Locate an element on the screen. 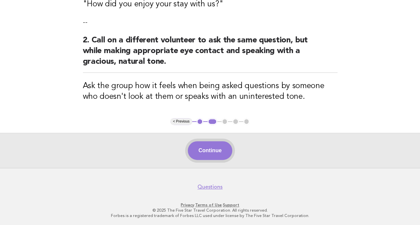 This screenshot has width=420, height=225. a: Privacy is located at coordinates (187, 205).